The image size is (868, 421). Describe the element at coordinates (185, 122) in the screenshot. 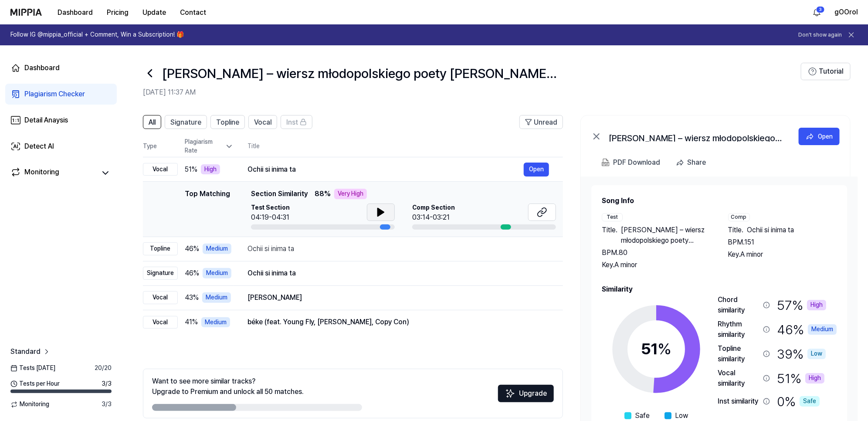

I see `button: Signature` at that location.